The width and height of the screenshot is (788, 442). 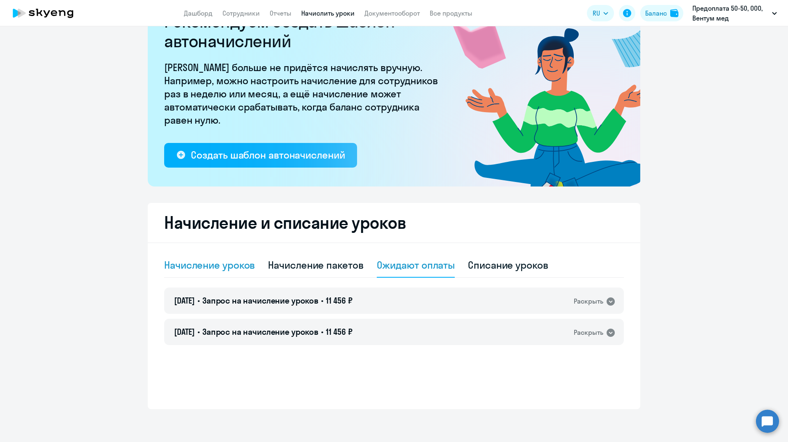 What do you see at coordinates (209, 265) in the screenshot?
I see `div: Начисление уроков` at bounding box center [209, 265].